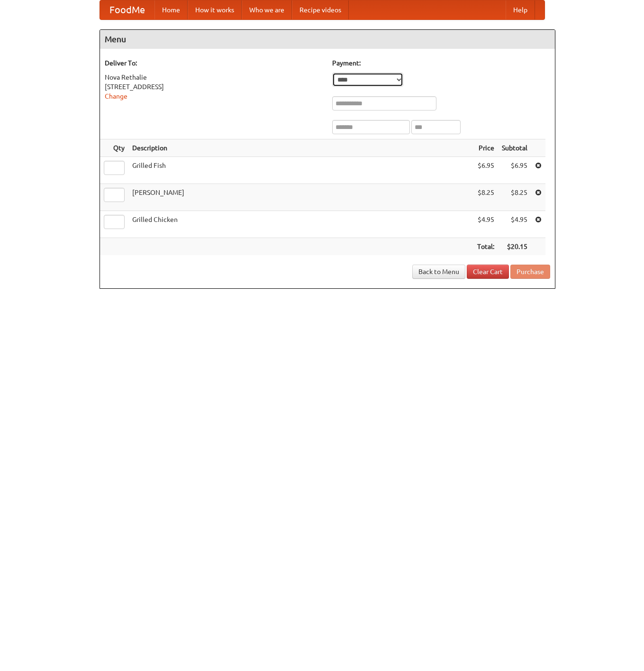 Image resolution: width=644 pixels, height=671 pixels. What do you see at coordinates (301, 148) in the screenshot?
I see `th: Description` at bounding box center [301, 148].